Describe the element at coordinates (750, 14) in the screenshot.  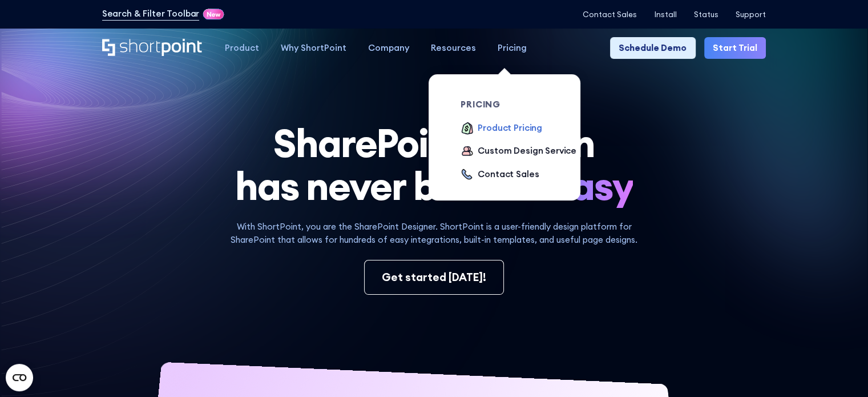
I see `p: Support` at that location.